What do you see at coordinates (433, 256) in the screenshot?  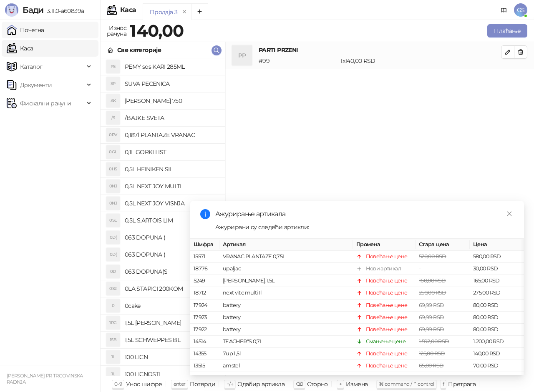 I see `span: 520,00 RSD` at bounding box center [433, 256].